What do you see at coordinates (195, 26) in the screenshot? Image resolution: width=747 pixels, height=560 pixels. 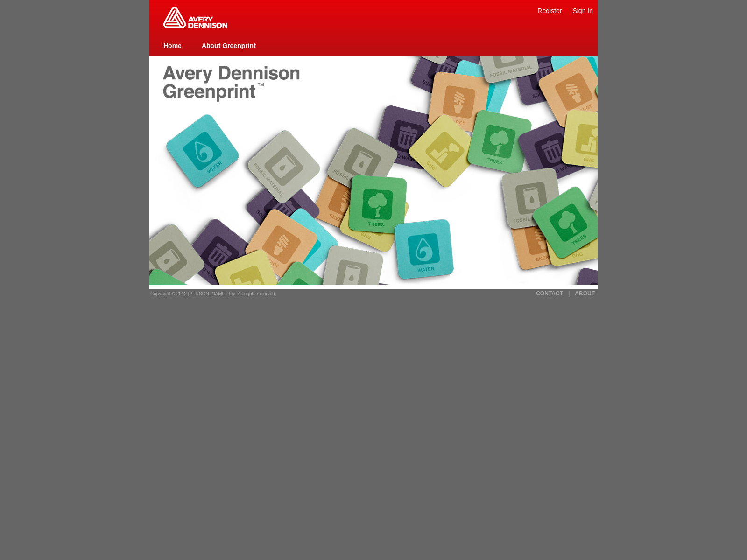 I see `a: Greenprint` at bounding box center [195, 26].